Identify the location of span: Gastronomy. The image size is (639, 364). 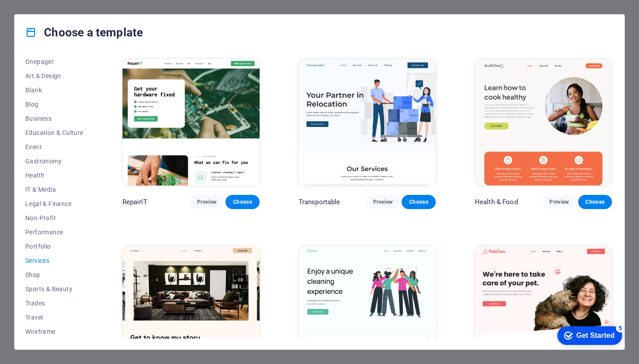
(54, 161).